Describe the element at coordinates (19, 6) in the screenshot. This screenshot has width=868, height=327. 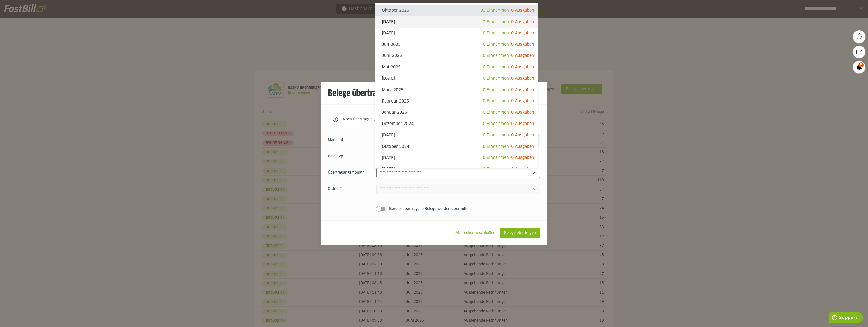
I see `span: Support` at that location.